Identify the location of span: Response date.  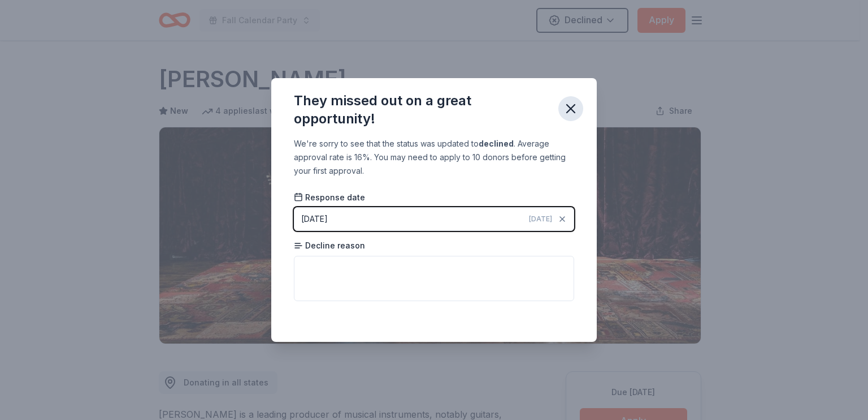
(330, 197).